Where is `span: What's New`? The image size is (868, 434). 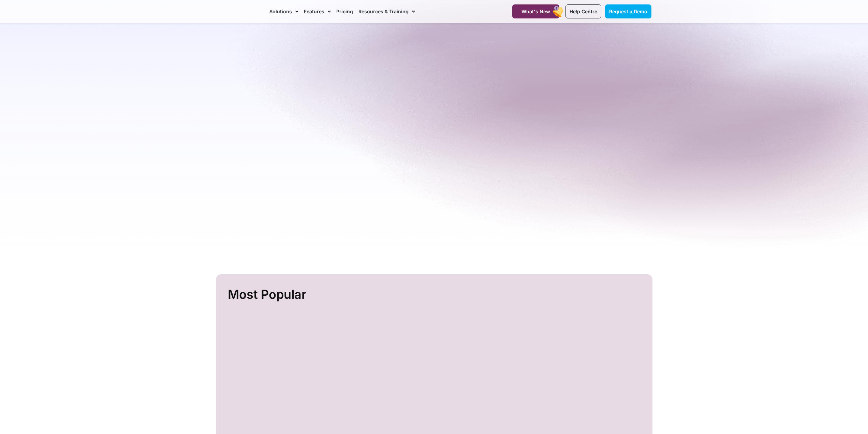 span: What's New is located at coordinates (536, 12).